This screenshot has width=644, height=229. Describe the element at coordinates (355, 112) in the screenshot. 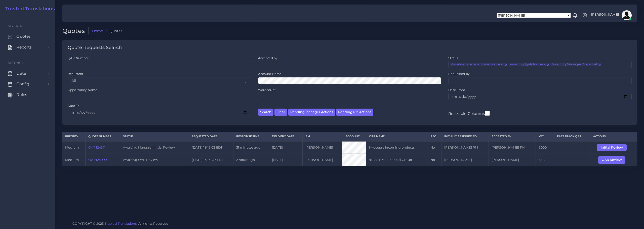

I see `button: Pending PM Actions` at that location.